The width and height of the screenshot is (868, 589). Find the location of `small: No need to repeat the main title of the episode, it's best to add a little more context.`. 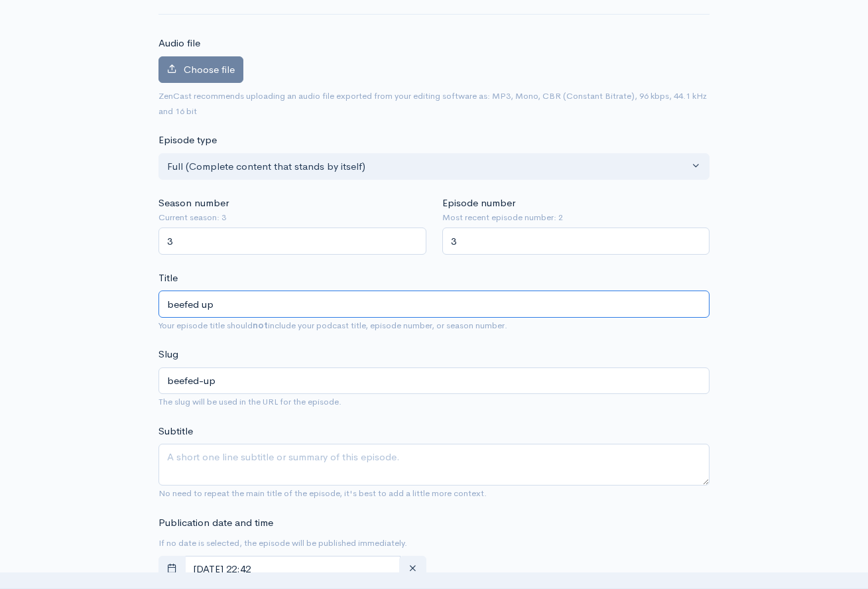

small: No need to repeat the main title of the episode, it's best to add a little more context. is located at coordinates (322, 493).